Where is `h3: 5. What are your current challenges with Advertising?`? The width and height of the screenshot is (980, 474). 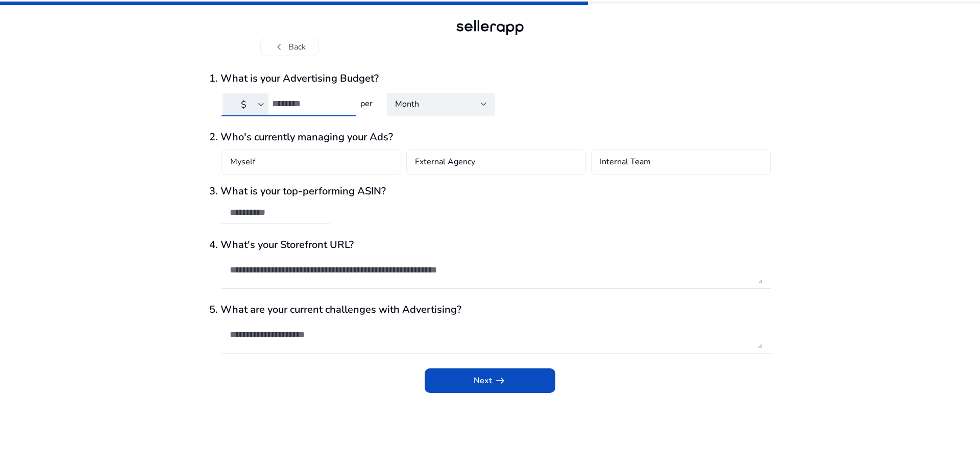 h3: 5. What are your current challenges with Advertising? is located at coordinates (490, 310).